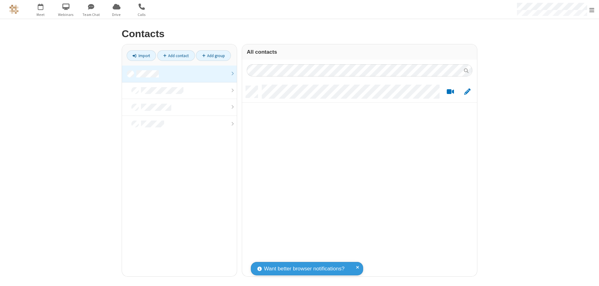 The width and height of the screenshot is (599, 286). Describe the element at coordinates (142, 15) in the screenshot. I see `span: Calls` at that location.